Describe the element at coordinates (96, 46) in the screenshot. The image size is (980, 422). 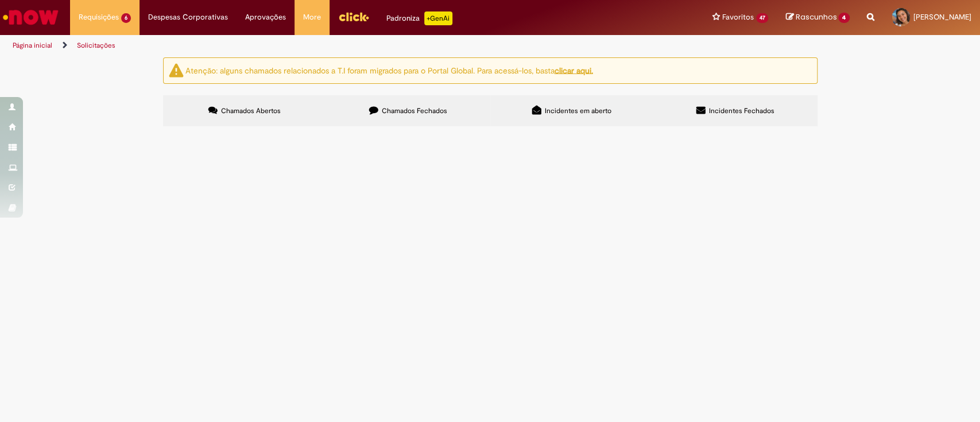
I see `a: Solicitações` at that location.